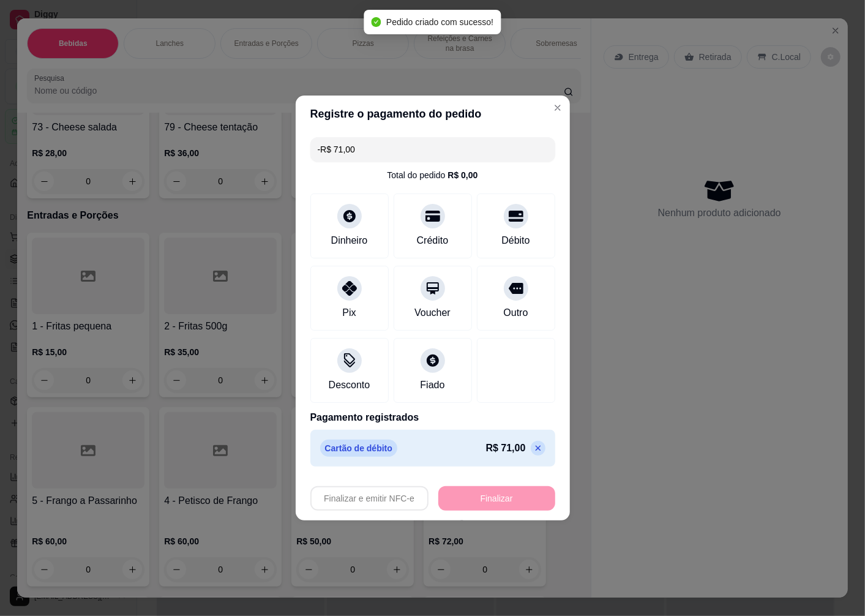 The width and height of the screenshot is (865, 616). Describe the element at coordinates (349, 313) in the screenshot. I see `div: Pix` at that location.